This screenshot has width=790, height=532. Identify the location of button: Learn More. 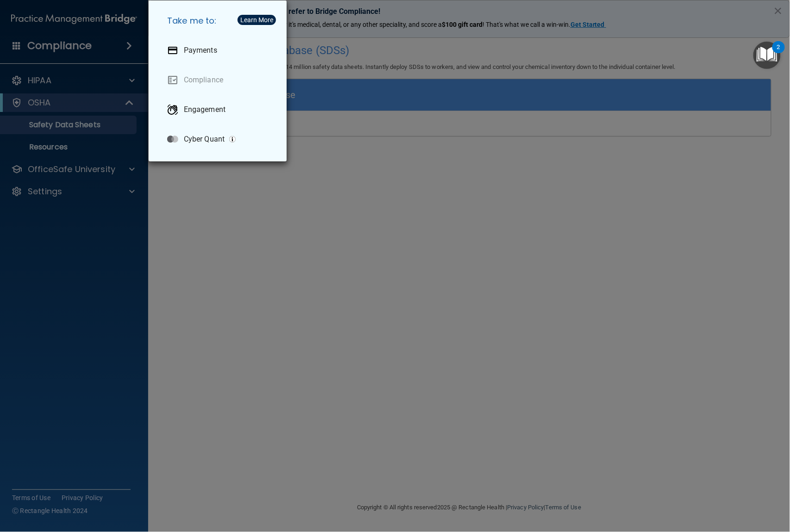
(257, 20).